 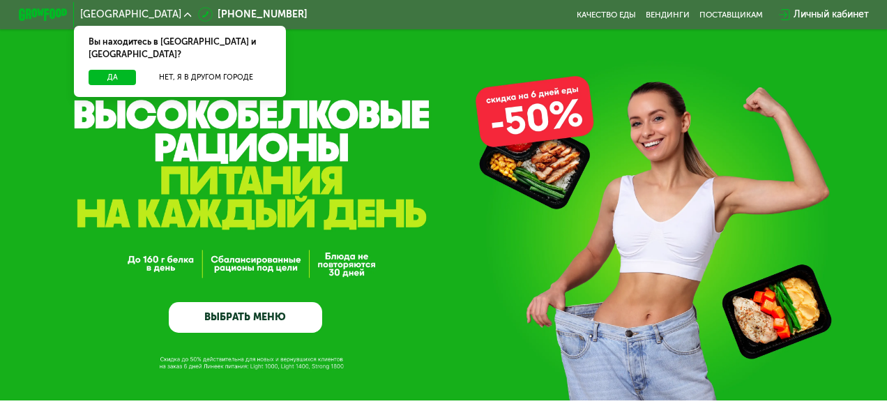 I want to click on a: Вендинги, so click(x=668, y=15).